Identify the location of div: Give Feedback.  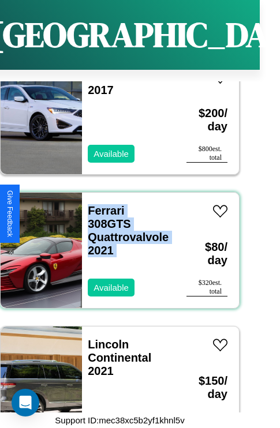
(10, 214).